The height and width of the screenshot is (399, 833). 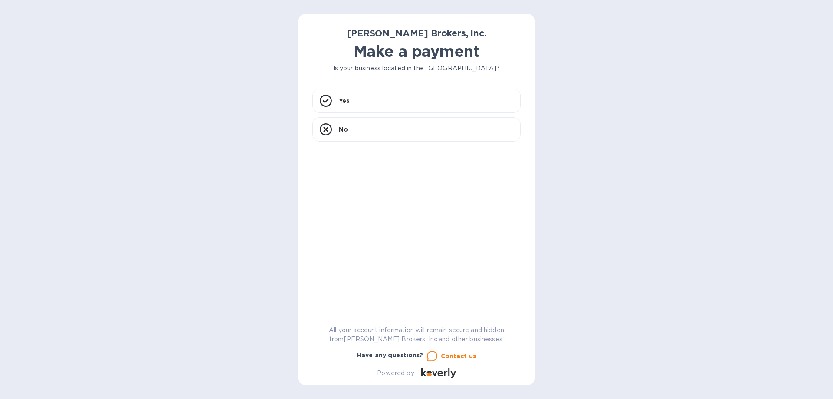 What do you see at coordinates (458, 356) in the screenshot?
I see `u: Contact us` at bounding box center [458, 356].